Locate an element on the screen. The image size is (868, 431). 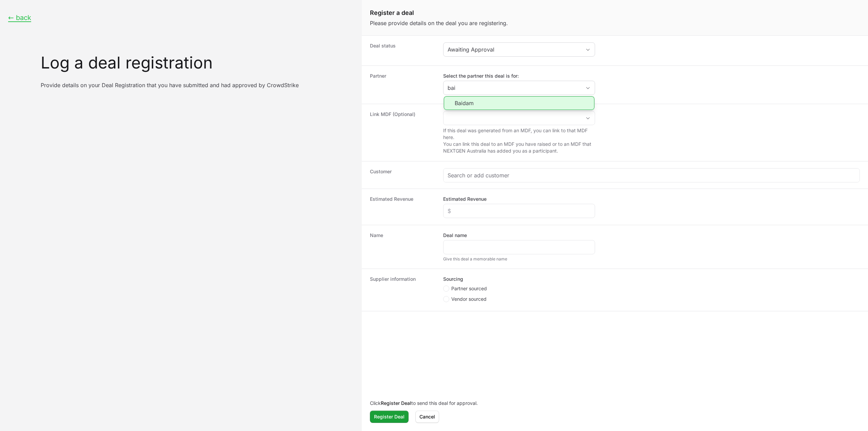
button: Register Deal is located at coordinates (389, 417).